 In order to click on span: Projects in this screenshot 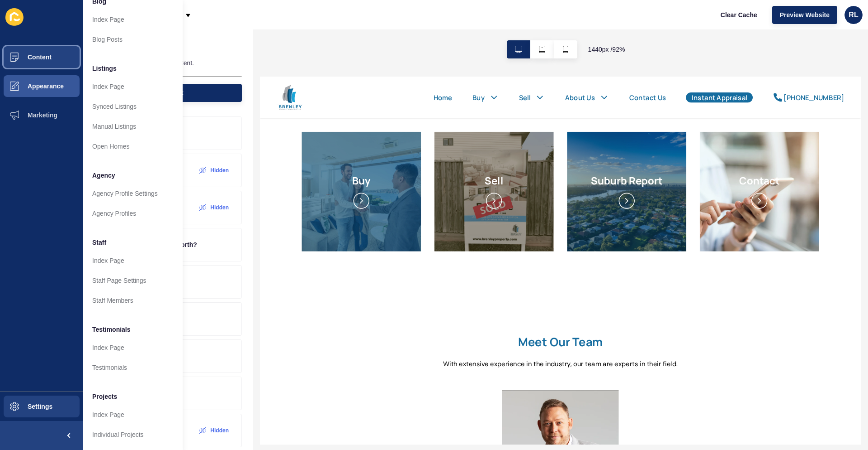, I will do `click(104, 396)`.